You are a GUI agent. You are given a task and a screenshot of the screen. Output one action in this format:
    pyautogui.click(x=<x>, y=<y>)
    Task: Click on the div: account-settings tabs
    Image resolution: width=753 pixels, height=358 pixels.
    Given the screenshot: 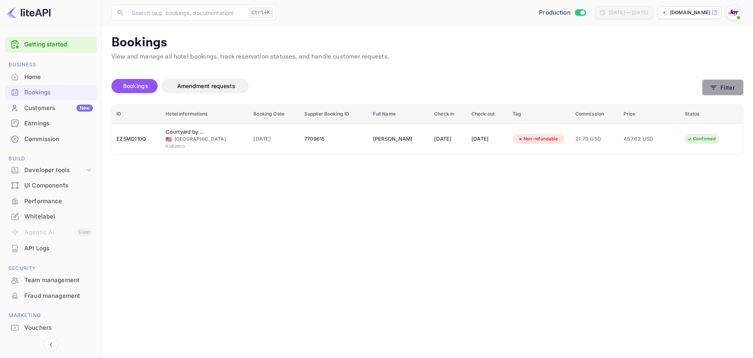 What is the action you would take?
    pyautogui.click(x=407, y=86)
    